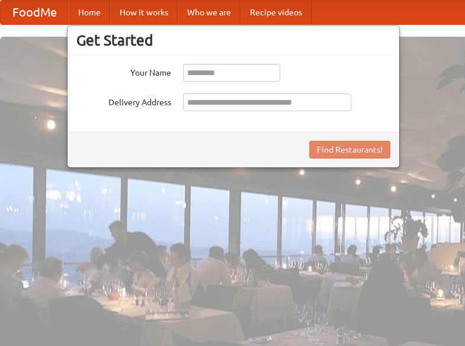 The width and height of the screenshot is (465, 346). What do you see at coordinates (276, 12) in the screenshot?
I see `a: Recipe videos` at bounding box center [276, 12].